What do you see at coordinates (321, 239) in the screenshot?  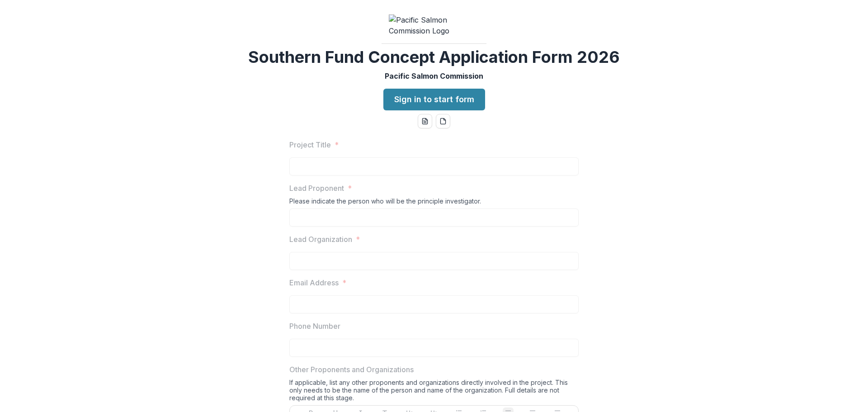 I see `p: Lead Organization` at bounding box center [321, 239].